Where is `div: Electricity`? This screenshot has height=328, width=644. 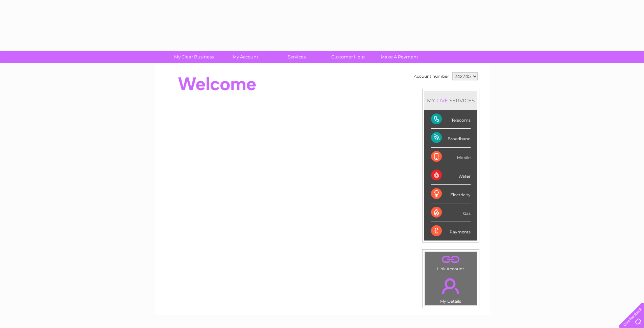
div: Electricity is located at coordinates (451, 194).